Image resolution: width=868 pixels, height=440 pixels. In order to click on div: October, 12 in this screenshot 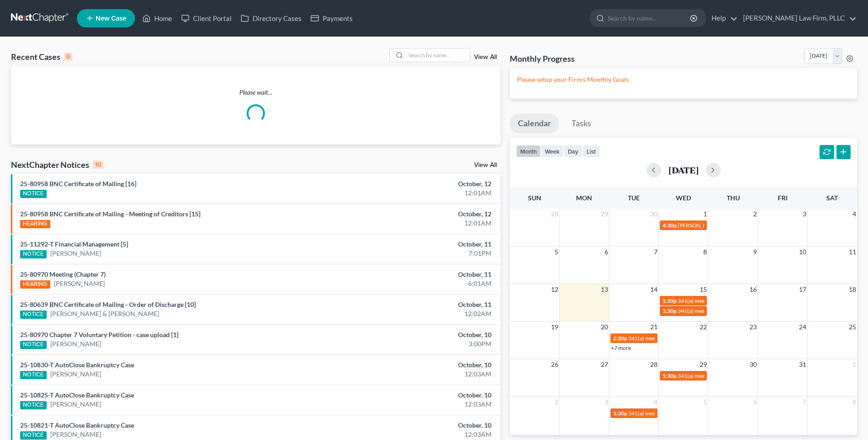, I will do `click(416, 184)`.